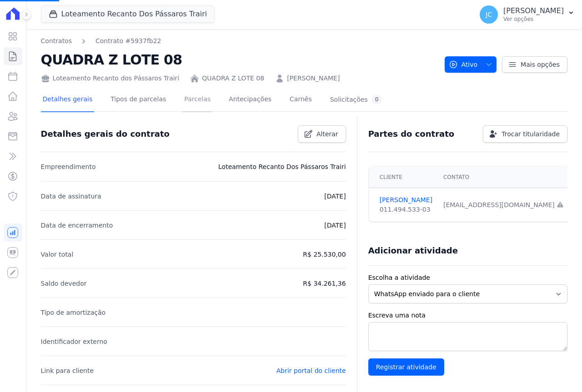 The width and height of the screenshot is (582, 392). I want to click on a: Contratos, so click(56, 41).